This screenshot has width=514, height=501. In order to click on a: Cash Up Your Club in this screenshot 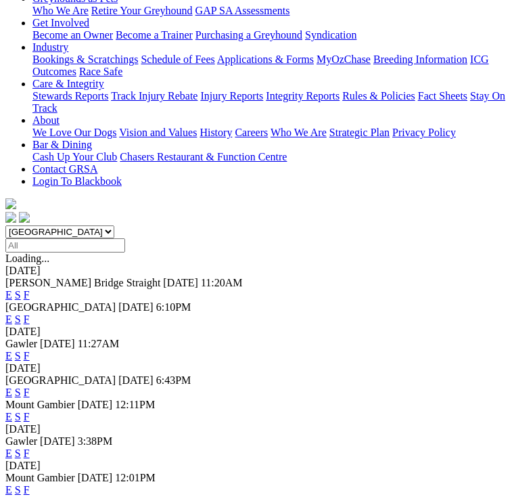, I will do `click(74, 156)`.